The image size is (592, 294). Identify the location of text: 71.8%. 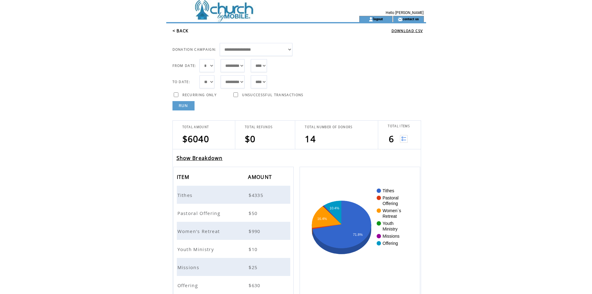
(358, 234).